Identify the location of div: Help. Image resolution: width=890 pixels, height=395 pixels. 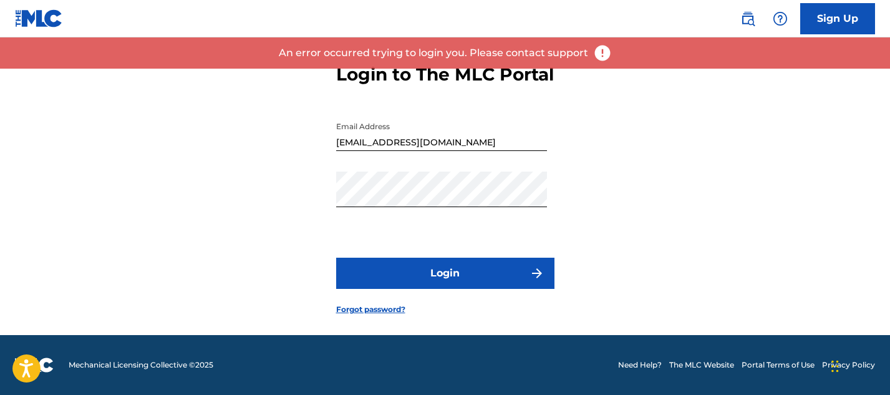
(780, 19).